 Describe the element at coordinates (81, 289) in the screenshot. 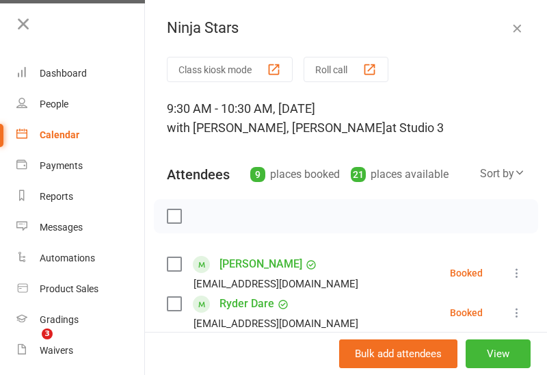

I see `a: Product Sales` at that location.